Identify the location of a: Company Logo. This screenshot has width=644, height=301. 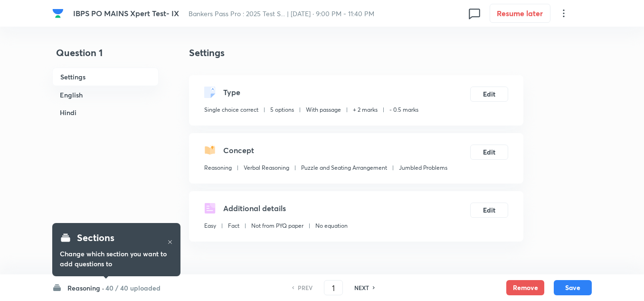
(59, 13).